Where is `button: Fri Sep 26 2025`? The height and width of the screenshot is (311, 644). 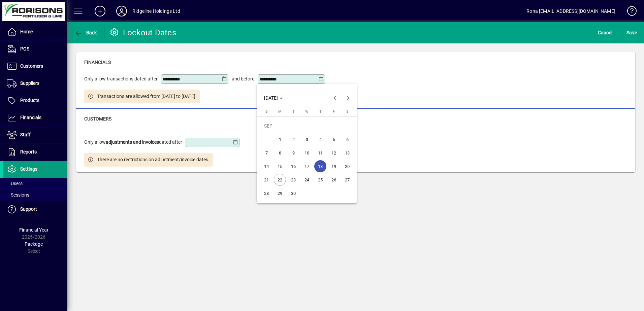 button: Fri Sep 26 2025 is located at coordinates (334, 179).